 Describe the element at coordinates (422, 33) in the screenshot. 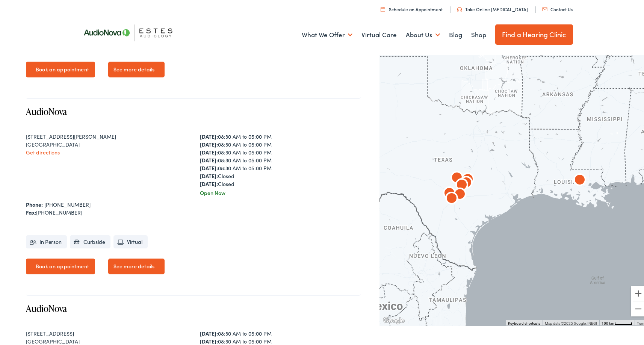

I see `a: About Us` at that location.